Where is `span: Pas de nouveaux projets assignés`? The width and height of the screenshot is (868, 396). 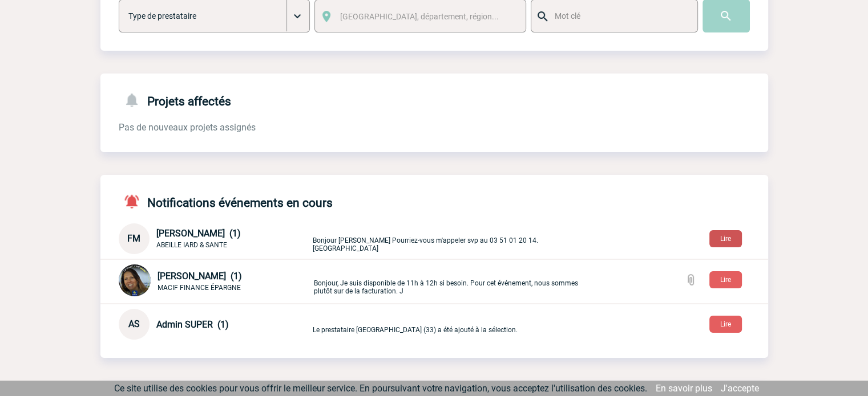
span: Pas de nouveaux projets assignés is located at coordinates (187, 127).